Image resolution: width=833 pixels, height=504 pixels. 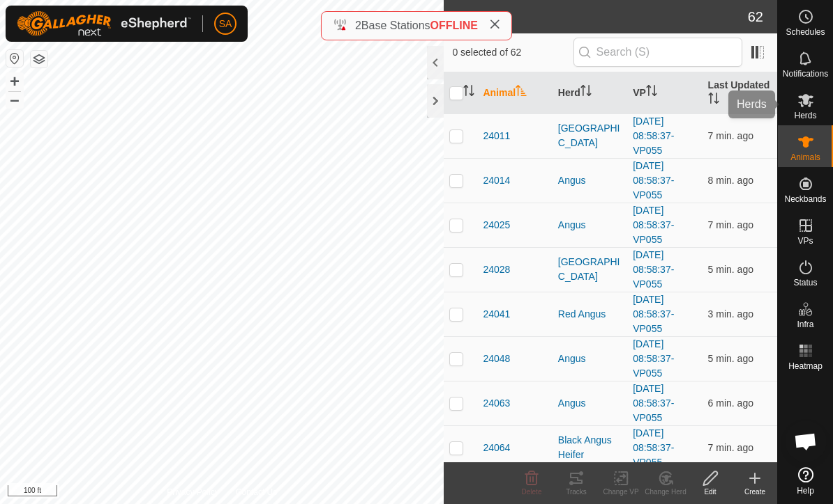 What do you see at coordinates (621, 492) in the screenshot?
I see `div: Change VP` at bounding box center [621, 492].